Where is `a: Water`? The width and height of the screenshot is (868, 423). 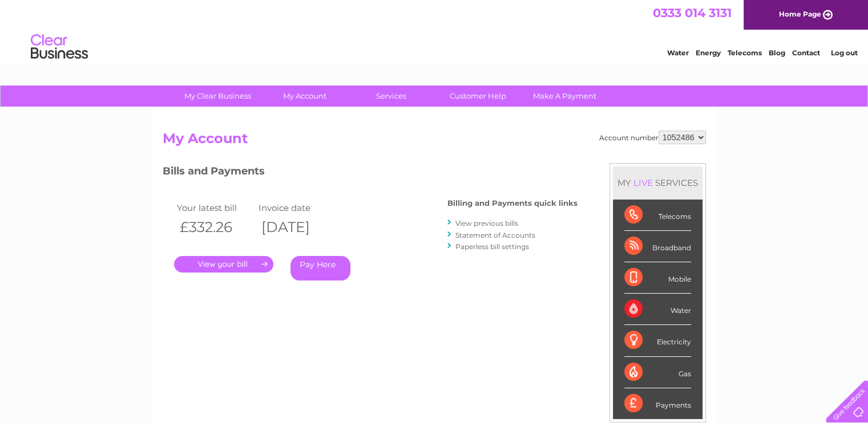 a: Water is located at coordinates (678, 52).